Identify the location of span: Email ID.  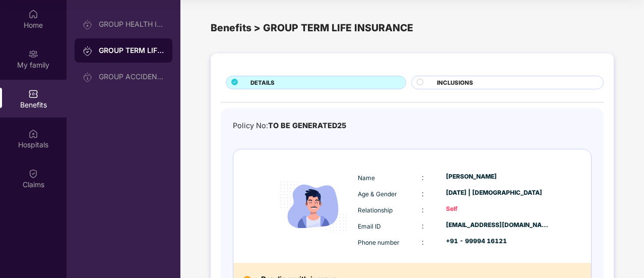
(369, 226).